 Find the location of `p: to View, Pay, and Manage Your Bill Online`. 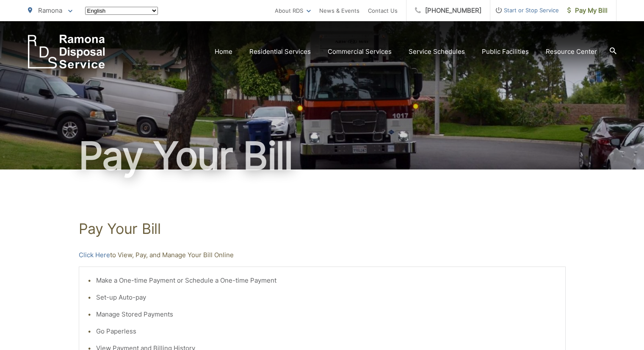

p: to View, Pay, and Manage Your Bill Online is located at coordinates (323, 255).